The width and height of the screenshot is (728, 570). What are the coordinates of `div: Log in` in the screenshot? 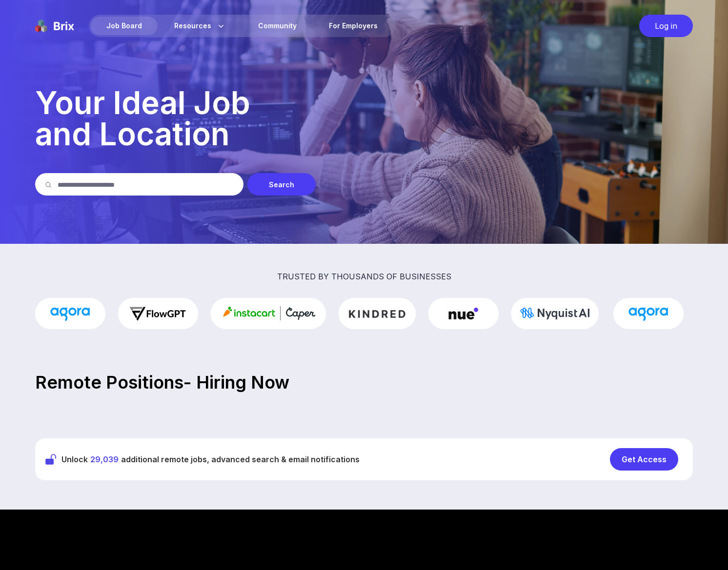 It's located at (666, 26).